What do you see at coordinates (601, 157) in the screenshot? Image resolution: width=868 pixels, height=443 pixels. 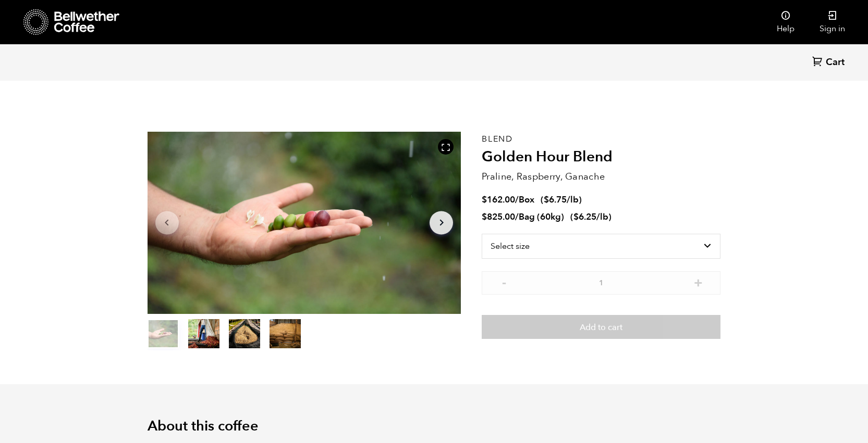 I see `h2: Golden Hour Blend` at bounding box center [601, 157].